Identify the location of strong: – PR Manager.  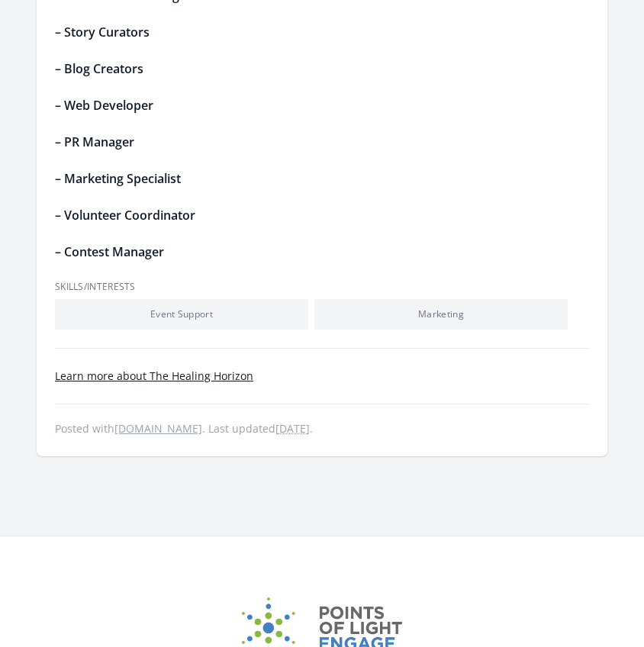
(95, 141).